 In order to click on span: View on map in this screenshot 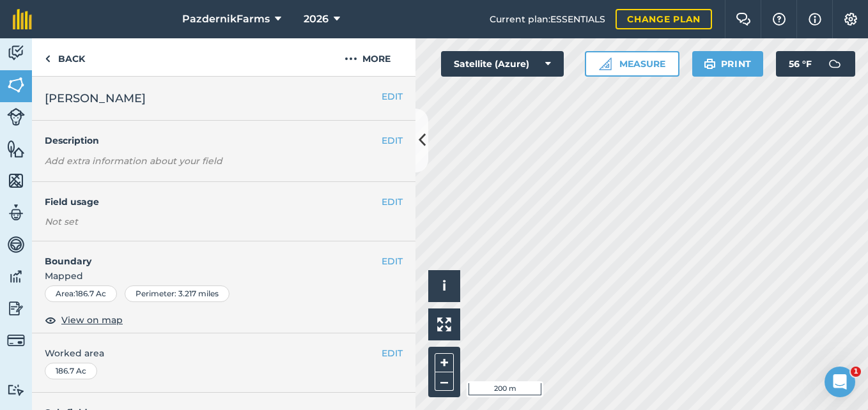, I will do `click(92, 320)`.